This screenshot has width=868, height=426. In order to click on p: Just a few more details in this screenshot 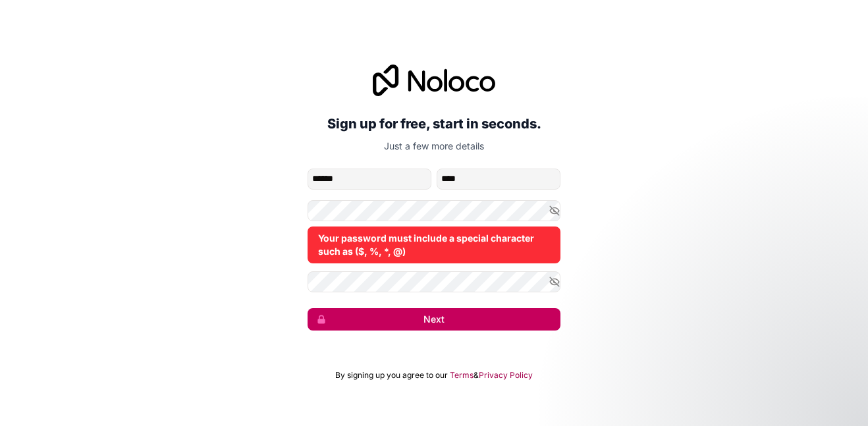, I will do `click(434, 146)`.